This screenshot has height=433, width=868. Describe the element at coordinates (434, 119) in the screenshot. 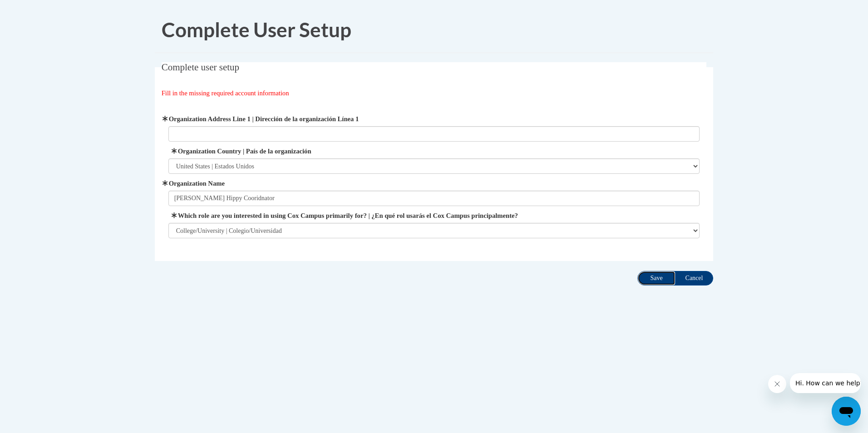

I see `label: Organization Address Line 1 | Dirección de la organización Línea 1` at that location.